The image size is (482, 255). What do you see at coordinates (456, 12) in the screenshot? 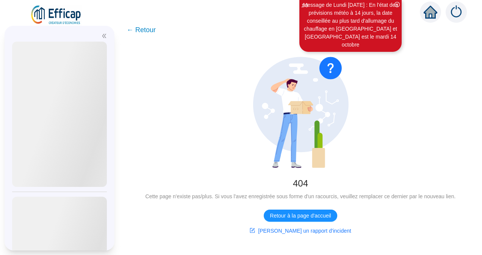
I see `img: alerts` at bounding box center [456, 12].